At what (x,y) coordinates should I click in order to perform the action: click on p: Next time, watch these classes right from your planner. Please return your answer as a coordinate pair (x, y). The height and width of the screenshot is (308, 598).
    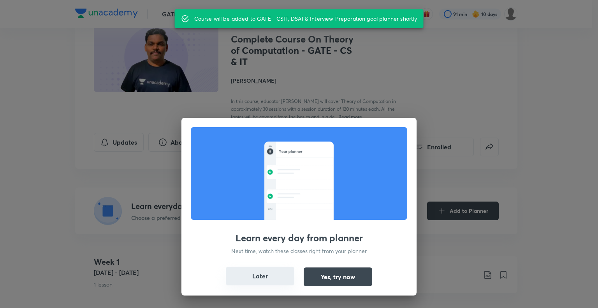
    Looking at the image, I should click on (299, 250).